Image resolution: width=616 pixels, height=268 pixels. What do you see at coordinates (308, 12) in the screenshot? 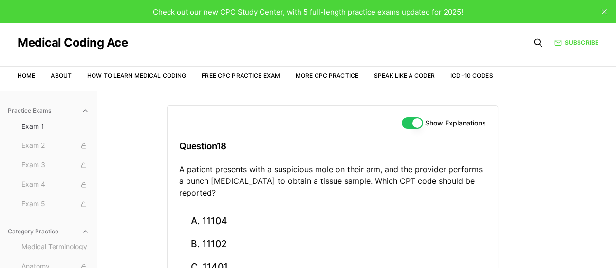
I see `span: Check out our new CPC Study Center, with 5 full-length practice exams updated for 2025!` at bounding box center [308, 12].